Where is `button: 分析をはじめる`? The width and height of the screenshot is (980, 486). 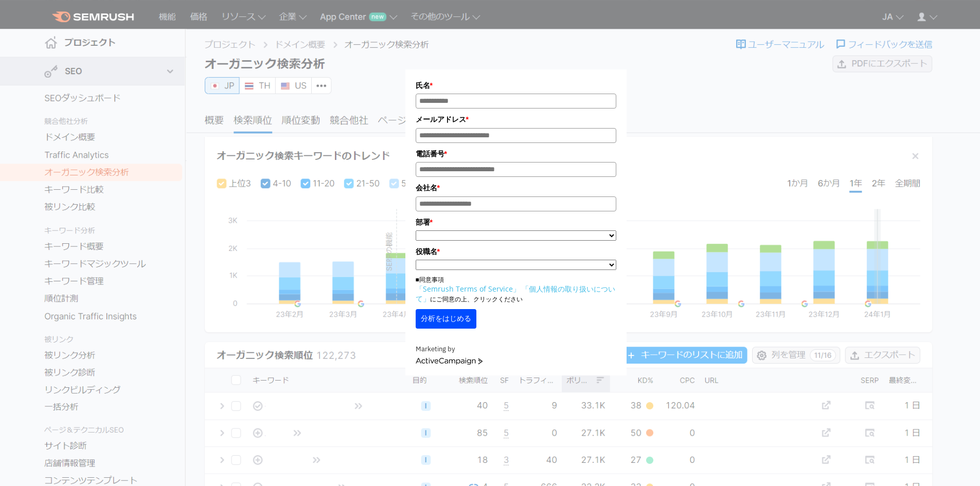
button: 分析をはじめる is located at coordinates (446, 319).